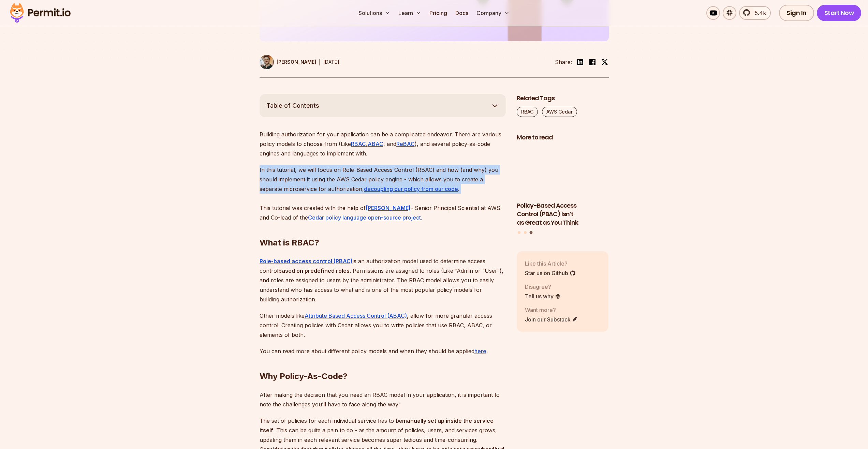  Describe the element at coordinates (382, 281) in the screenshot. I see `p: is an authorization model used to determine access control . Permissions are assigned to roles (L...` at that location.